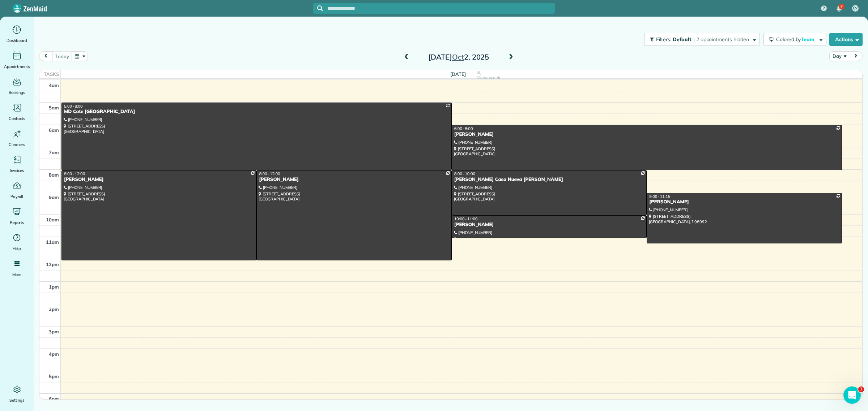  What do you see at coordinates (839, 9) in the screenshot?
I see `div: 7 unread notifications` at bounding box center [839, 9].